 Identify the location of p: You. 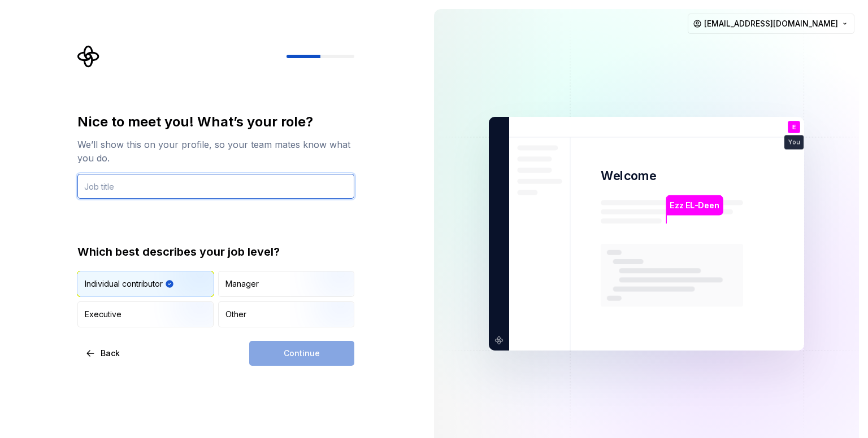
(794, 142).